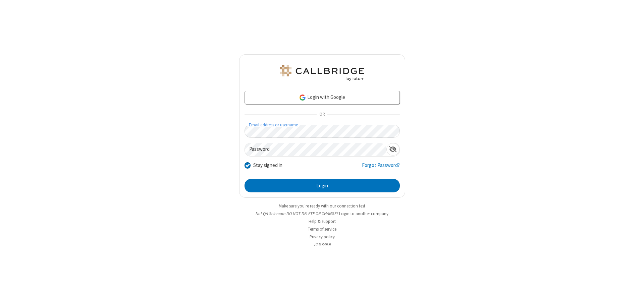  Describe the element at coordinates (322, 131) in the screenshot. I see `input: Email address or username` at that location.